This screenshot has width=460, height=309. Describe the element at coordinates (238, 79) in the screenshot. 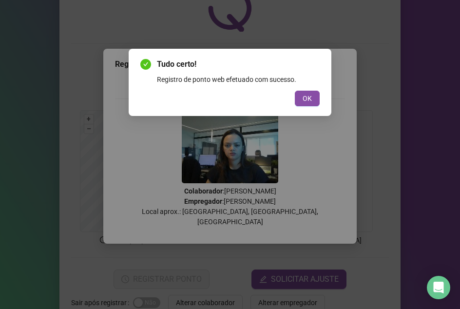

I see `div: Registro de ponto web efetuado com sucesso.` at that location.